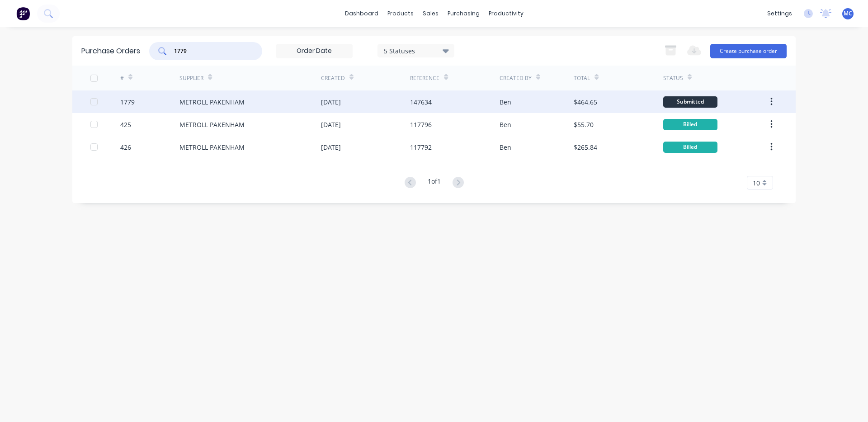 This screenshot has height=422, width=868. I want to click on div: purchasing, so click(463, 14).